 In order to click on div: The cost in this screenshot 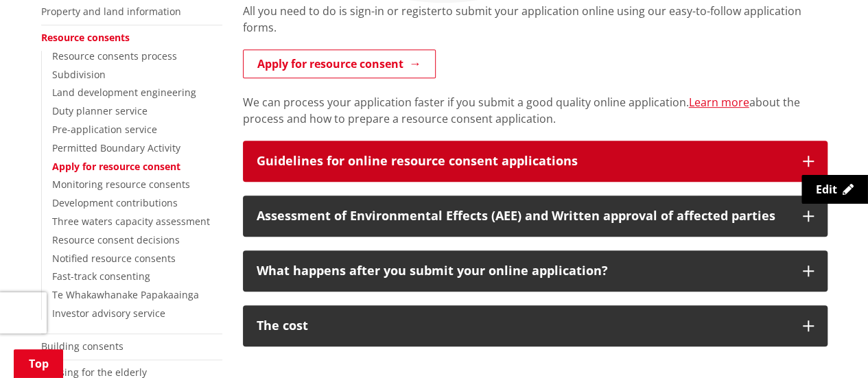, I will do `click(522, 326)`.